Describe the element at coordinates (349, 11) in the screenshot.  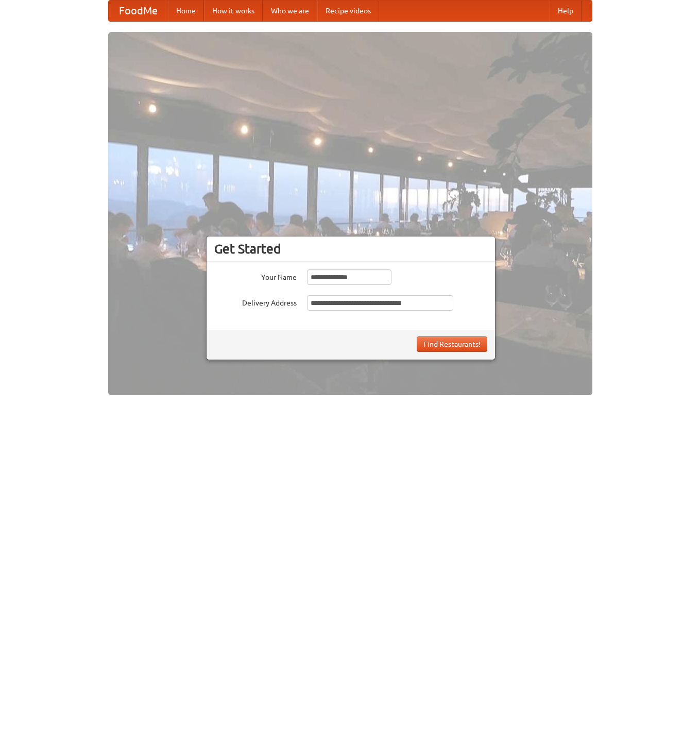
I see `a: Recipe videos` at that location.